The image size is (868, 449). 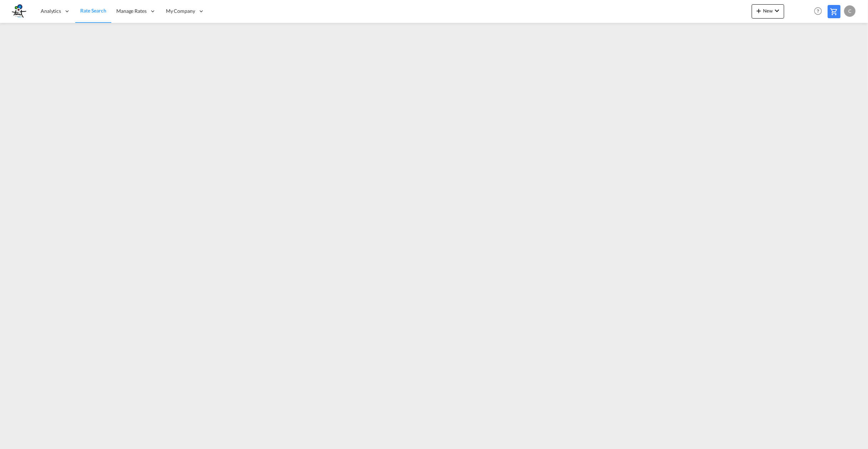 I want to click on div: Help, so click(x=820, y=11).